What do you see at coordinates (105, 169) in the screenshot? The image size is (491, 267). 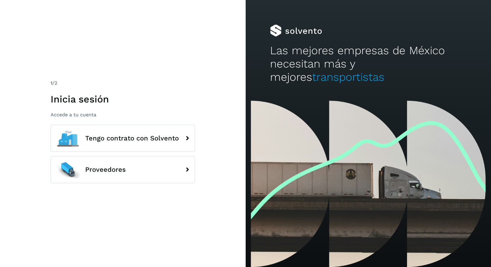 I see `span: Proveedores` at bounding box center [105, 169].